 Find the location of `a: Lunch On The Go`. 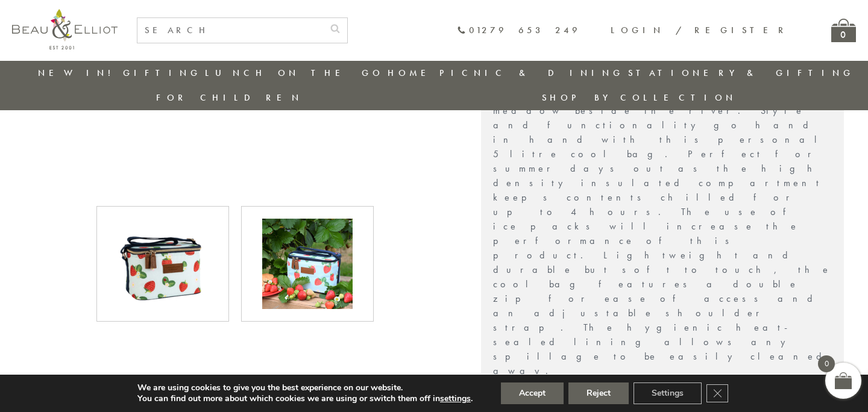

a: Lunch On The Go is located at coordinates (294, 73).